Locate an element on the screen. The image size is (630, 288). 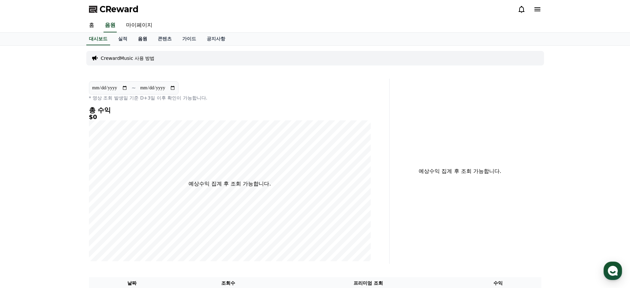
a: 콘텐츠 is located at coordinates (165, 39).